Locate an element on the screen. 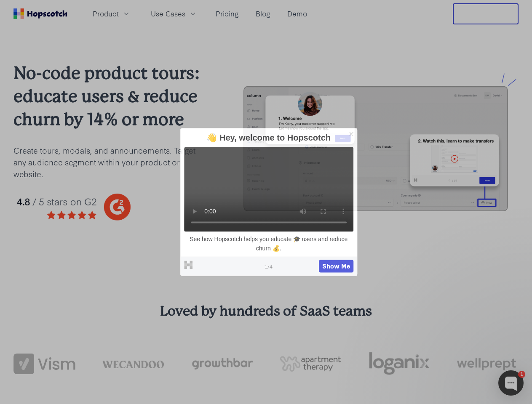  button: Product is located at coordinates (111, 13).